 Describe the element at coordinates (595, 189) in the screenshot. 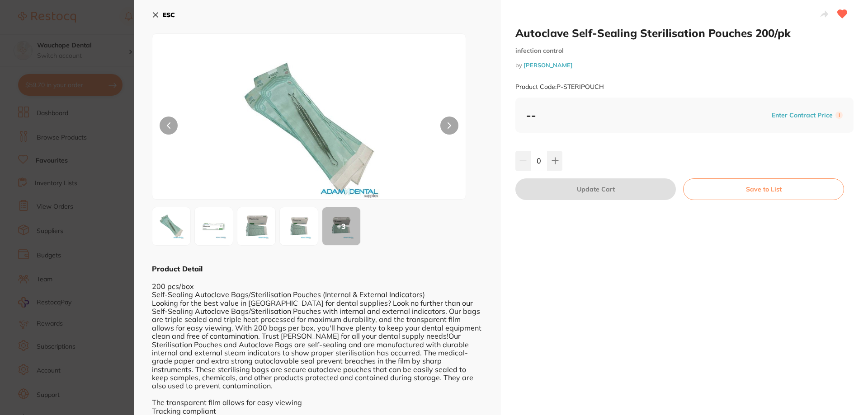

I see `button: Update Cart` at that location.